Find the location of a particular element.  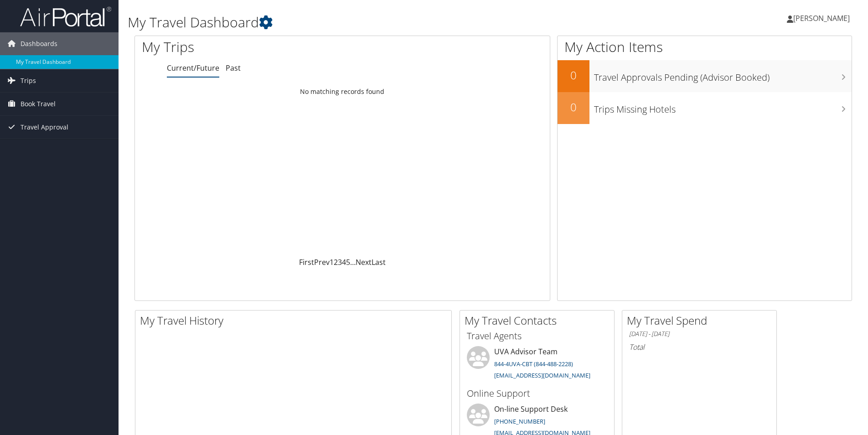

a: First is located at coordinates (306, 262).